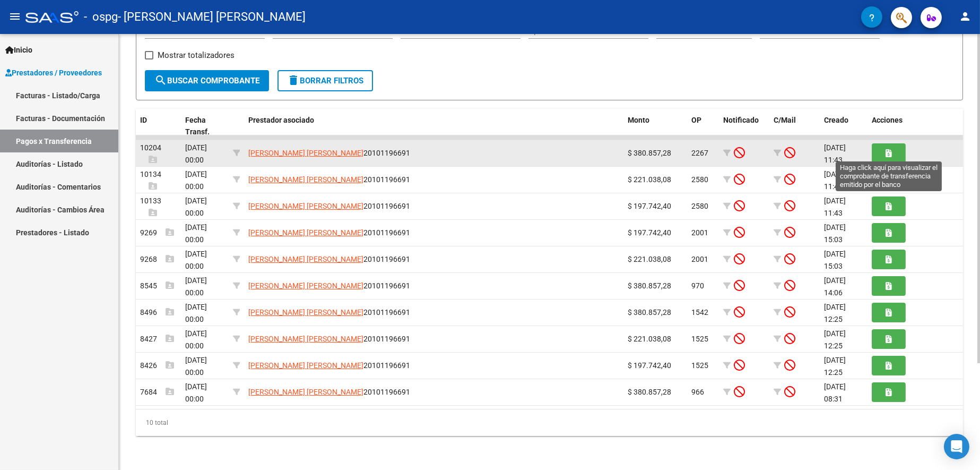 The height and width of the screenshot is (470, 980). What do you see at coordinates (282, 120) in the screenshot?
I see `span: Prestador asociado` at bounding box center [282, 120].